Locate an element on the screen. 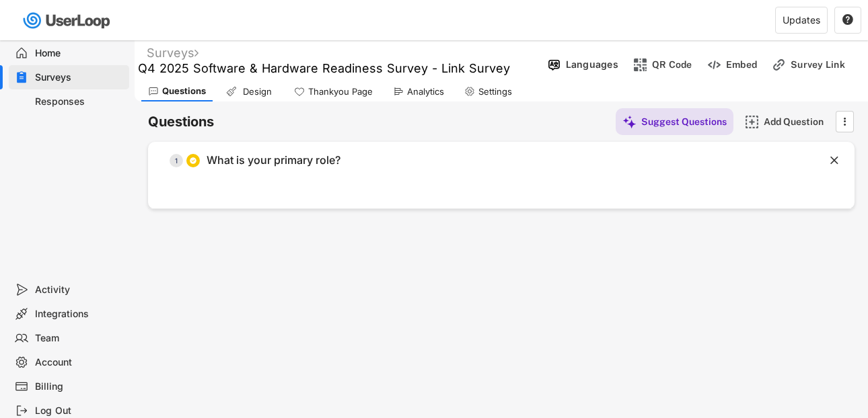 The image size is (868, 418). img: userloop-logo-01.svg is located at coordinates (67, 20).